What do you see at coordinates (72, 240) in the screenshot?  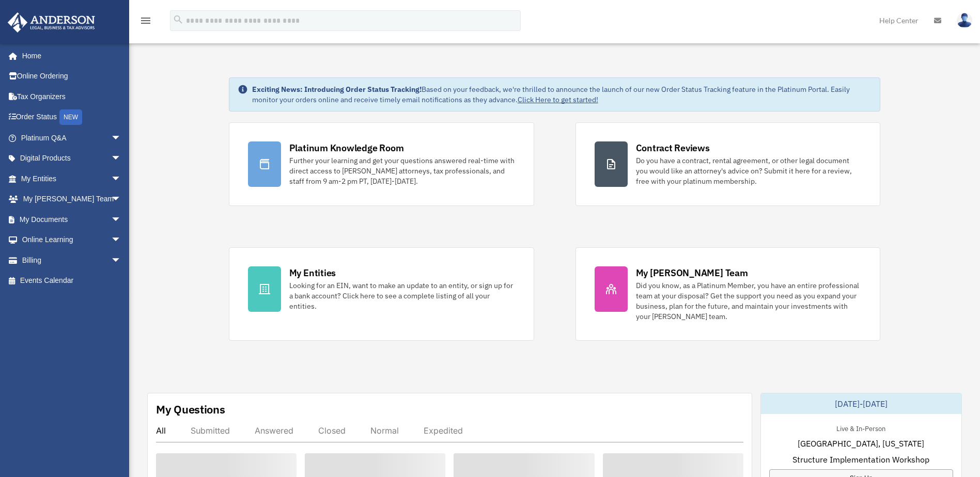 I see `a: Online Learningarrow_drop_down` at bounding box center [72, 240].